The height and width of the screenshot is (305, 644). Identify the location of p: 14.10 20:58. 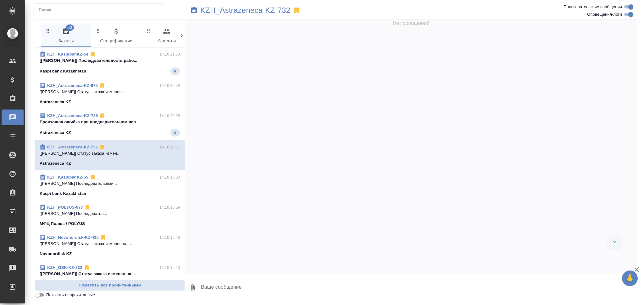
(169, 86).